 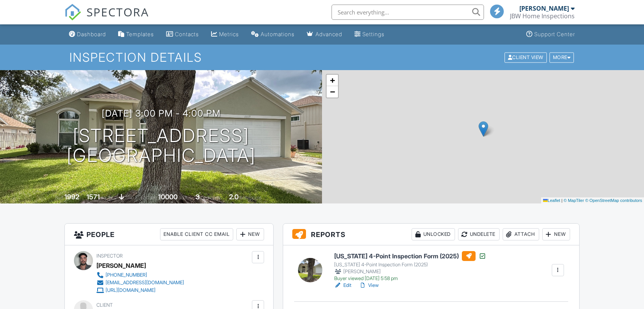 I want to click on div: Attach, so click(x=521, y=234).